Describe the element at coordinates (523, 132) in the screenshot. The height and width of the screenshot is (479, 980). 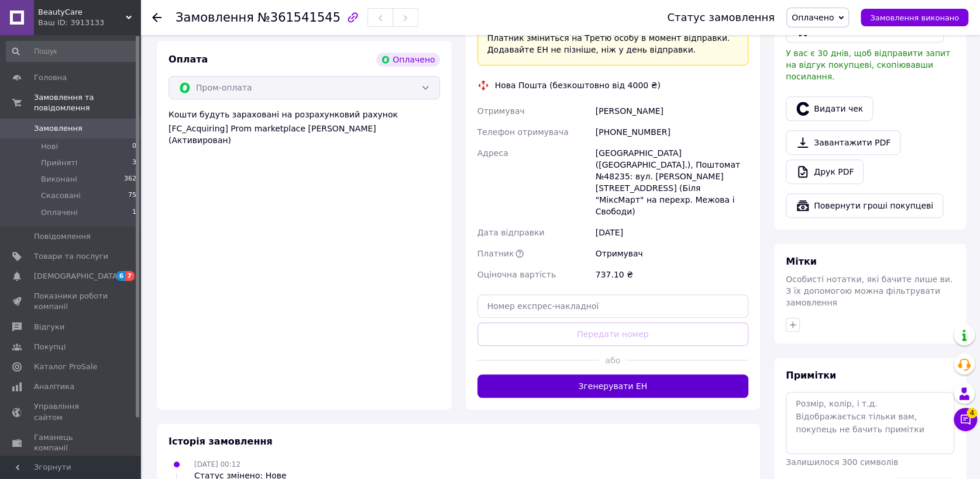
I see `span: Телефон отримувача` at that location.